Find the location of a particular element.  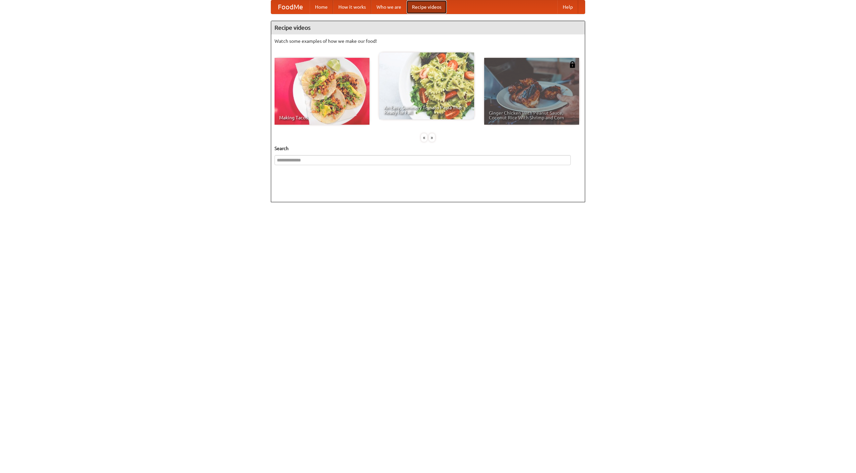

a: How it works is located at coordinates (352, 7).